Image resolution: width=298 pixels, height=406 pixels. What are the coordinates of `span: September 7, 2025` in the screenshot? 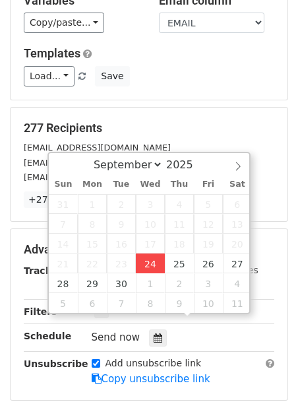 It's located at (63, 224).